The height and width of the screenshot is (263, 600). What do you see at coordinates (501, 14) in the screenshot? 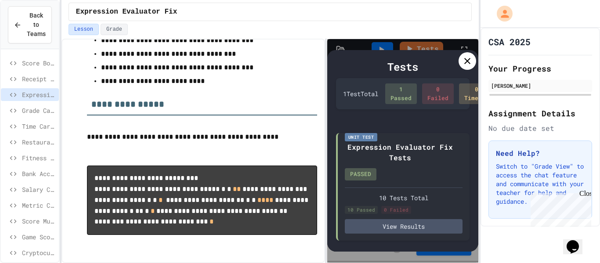
I see `div: My Account` at bounding box center [501, 14].